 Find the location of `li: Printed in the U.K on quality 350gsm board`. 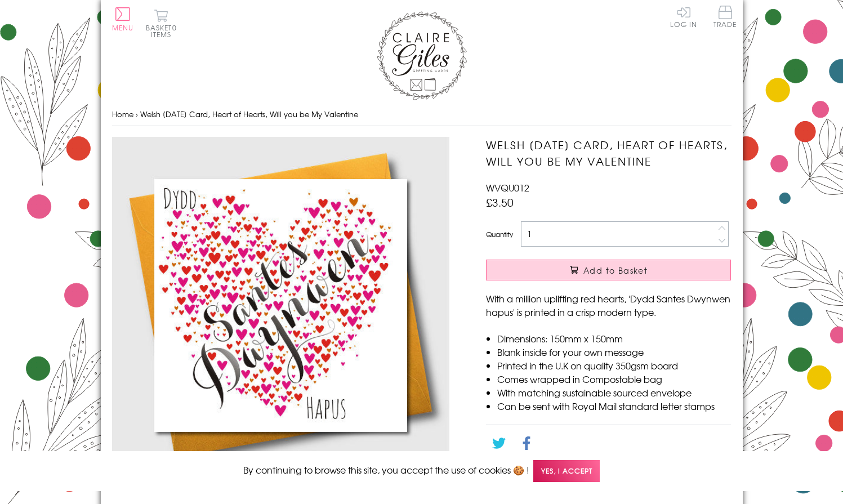

li: Printed in the U.K on quality 350gsm board is located at coordinates (613, 365).